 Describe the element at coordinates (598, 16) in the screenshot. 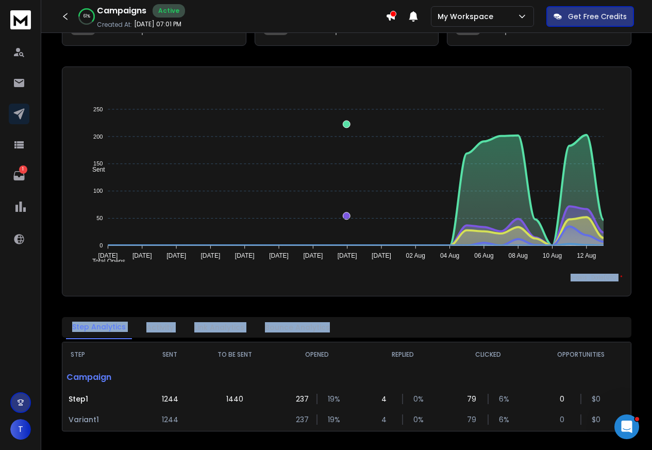

I see `p: Get Free Credits` at that location.